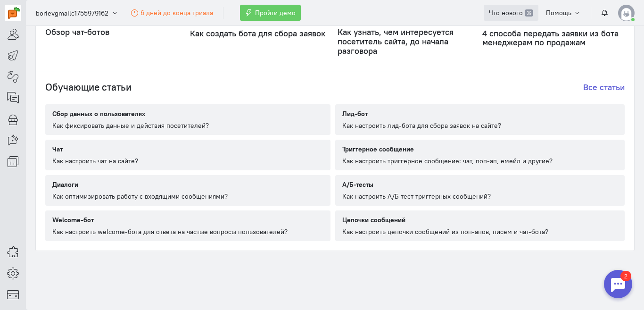 The width and height of the screenshot is (644, 310). What do you see at coordinates (77, 13) in the screenshot?
I see `button: borievgmailc1755979162` at bounding box center [77, 13].